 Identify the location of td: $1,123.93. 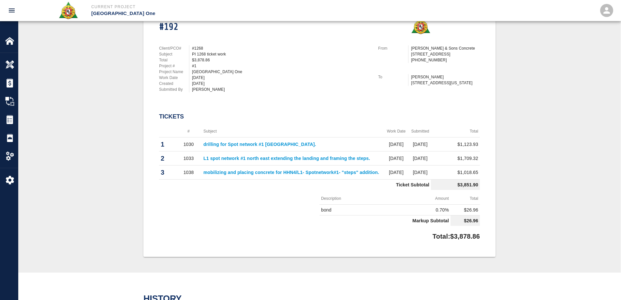
(456, 144).